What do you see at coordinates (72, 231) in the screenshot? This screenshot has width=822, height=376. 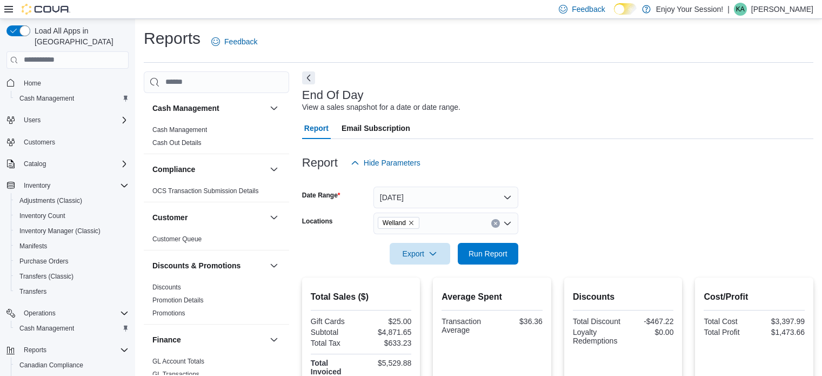 I see `span: Inventory Manager (Classic)` at bounding box center [72, 231].